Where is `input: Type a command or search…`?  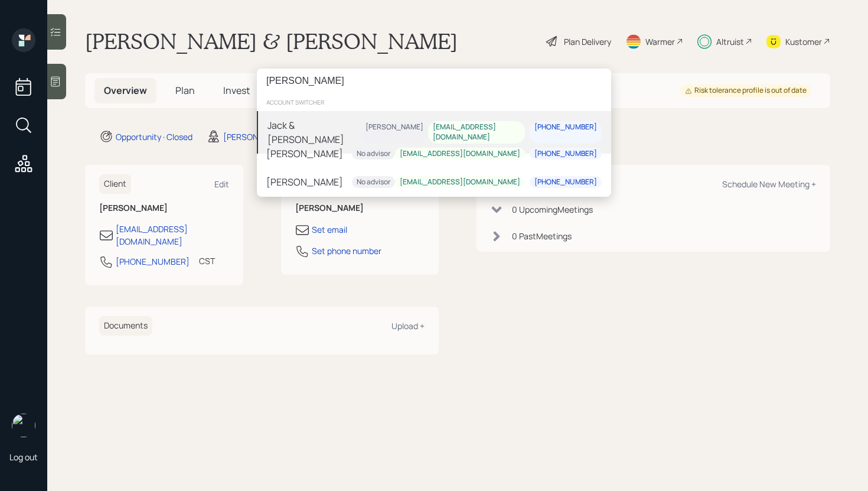 input: Type a command or search… is located at coordinates (434, 81).